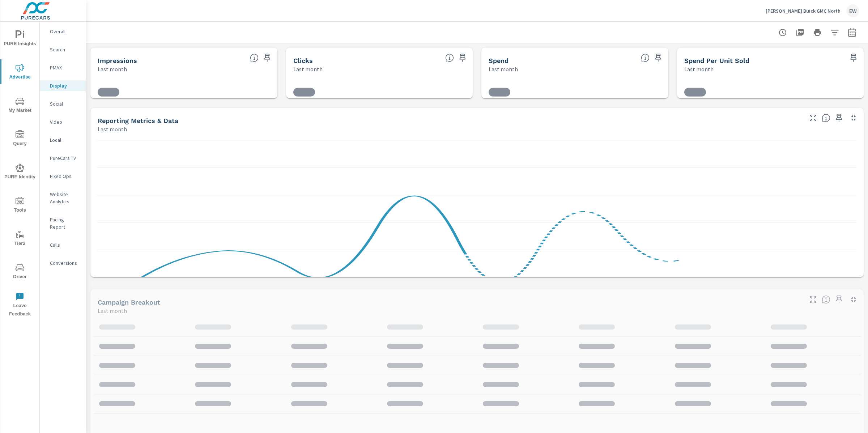 This screenshot has height=433, width=868. What do you see at coordinates (645, 58) in the screenshot?
I see `span: The amount of money spent on advertising during the period.` at bounding box center [645, 58].